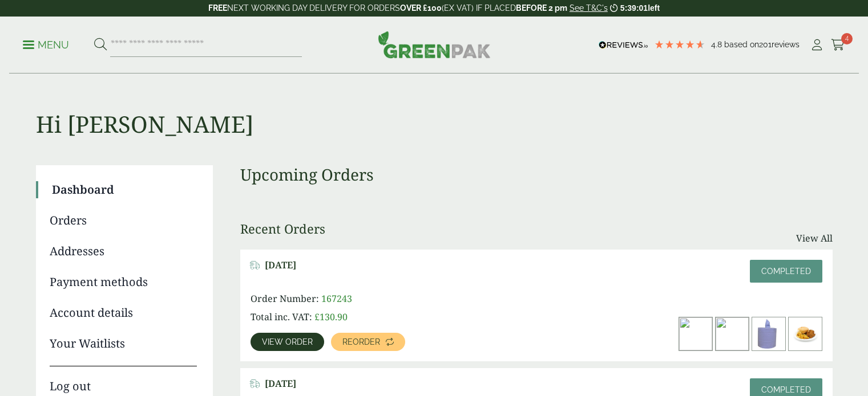 Image resolution: width=868 pixels, height=396 pixels. I want to click on img: GreenPak Supplies, so click(435, 44).